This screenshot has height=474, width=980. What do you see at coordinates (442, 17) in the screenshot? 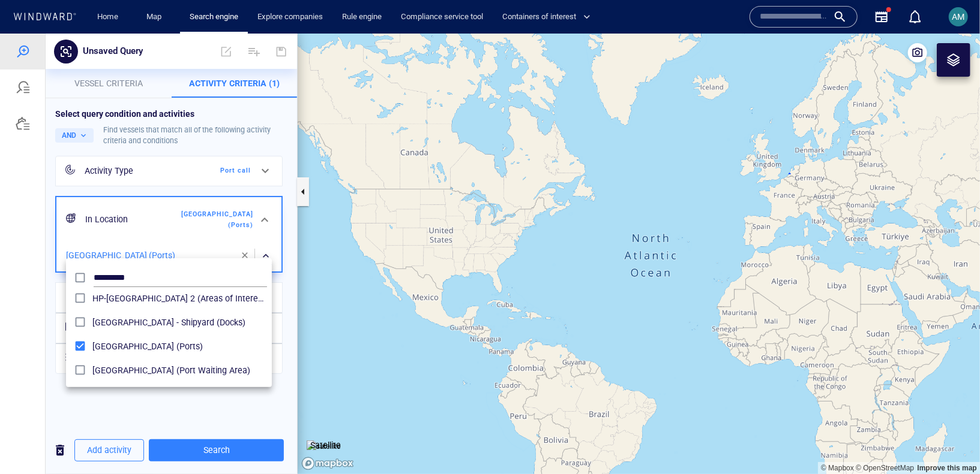
I see `a: Compliance service tool` at bounding box center [442, 17].